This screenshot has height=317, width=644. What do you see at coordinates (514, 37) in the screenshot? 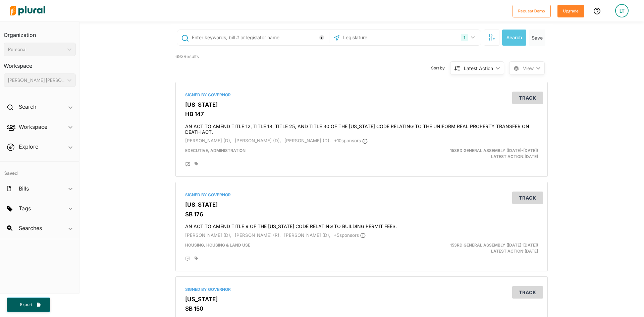
I see `button: Search` at bounding box center [514, 37].